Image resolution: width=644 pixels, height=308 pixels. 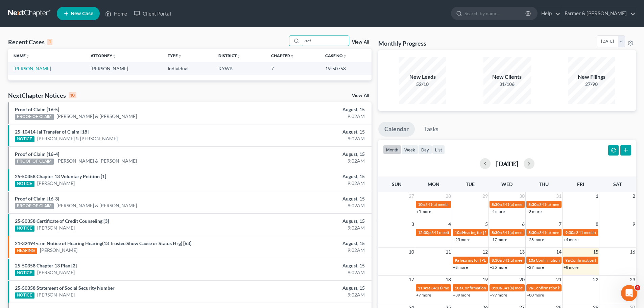 What do you see at coordinates (411, 279) in the screenshot?
I see `span: 17` at bounding box center [411, 279].